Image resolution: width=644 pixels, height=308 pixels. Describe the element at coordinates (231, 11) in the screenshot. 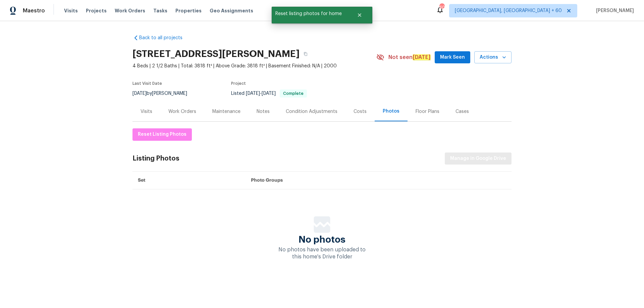

I see `span: Geo Assignments` at that location.